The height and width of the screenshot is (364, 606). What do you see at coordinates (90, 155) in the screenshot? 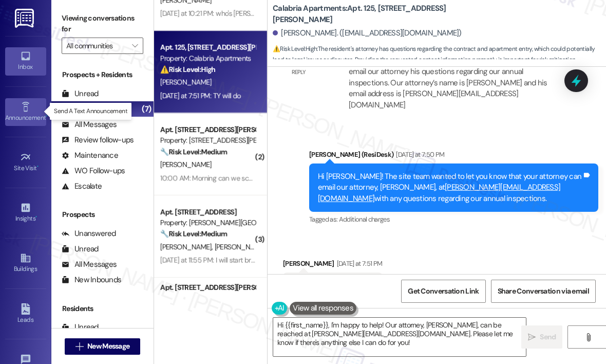
I see `div: Maintenance` at bounding box center [90, 155].